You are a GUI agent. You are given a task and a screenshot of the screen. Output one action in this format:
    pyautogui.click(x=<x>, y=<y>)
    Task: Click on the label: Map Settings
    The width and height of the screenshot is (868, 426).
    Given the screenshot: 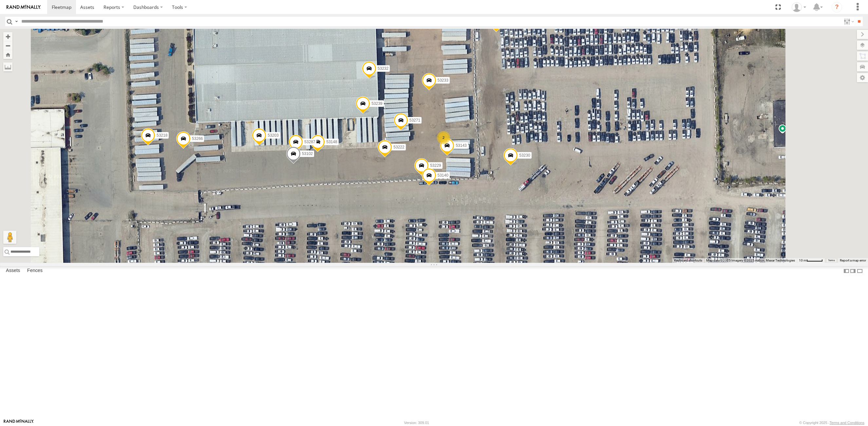 What is the action you would take?
    pyautogui.click(x=862, y=78)
    